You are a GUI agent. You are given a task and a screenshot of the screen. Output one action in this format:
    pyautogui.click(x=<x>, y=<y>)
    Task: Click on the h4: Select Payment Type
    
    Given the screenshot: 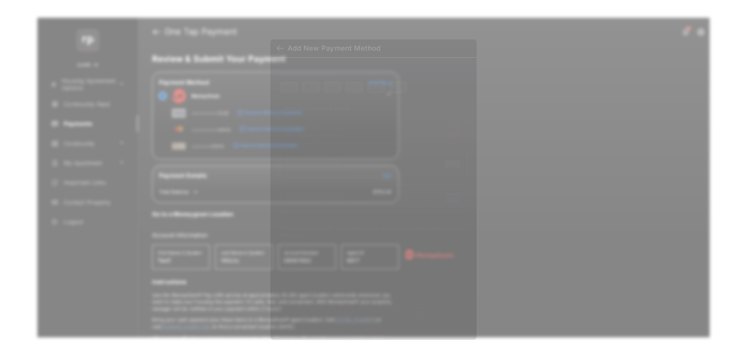 What is the action you would take?
    pyautogui.click(x=374, y=108)
    